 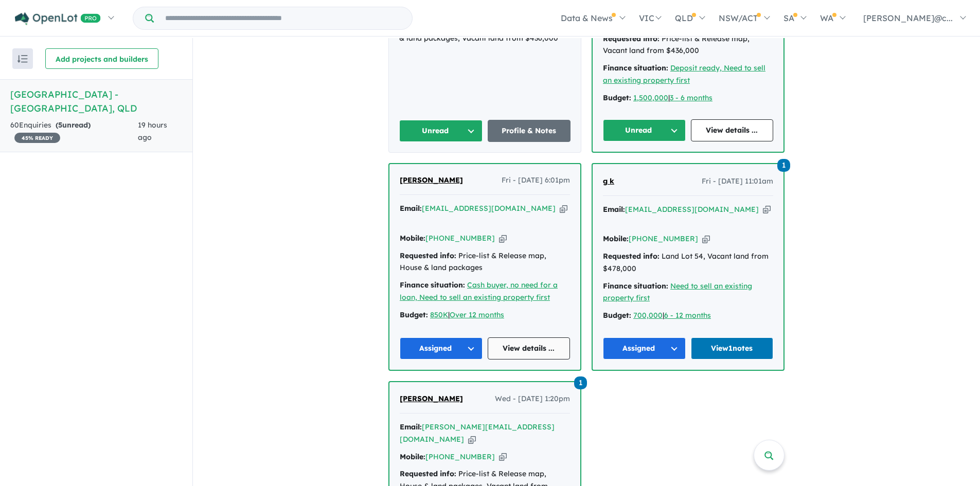 I want to click on a: 850K, so click(x=439, y=315).